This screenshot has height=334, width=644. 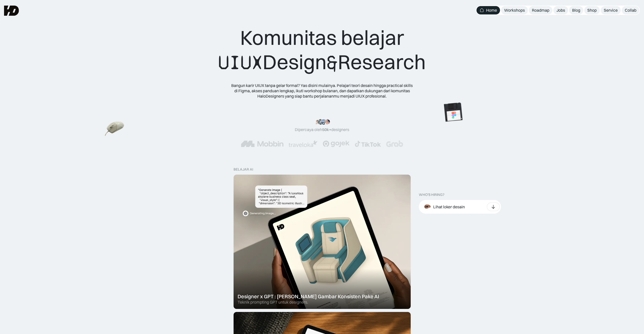 What do you see at coordinates (322, 50) in the screenshot?
I see `div: Komunitas belajar Design Research` at bounding box center [322, 50].